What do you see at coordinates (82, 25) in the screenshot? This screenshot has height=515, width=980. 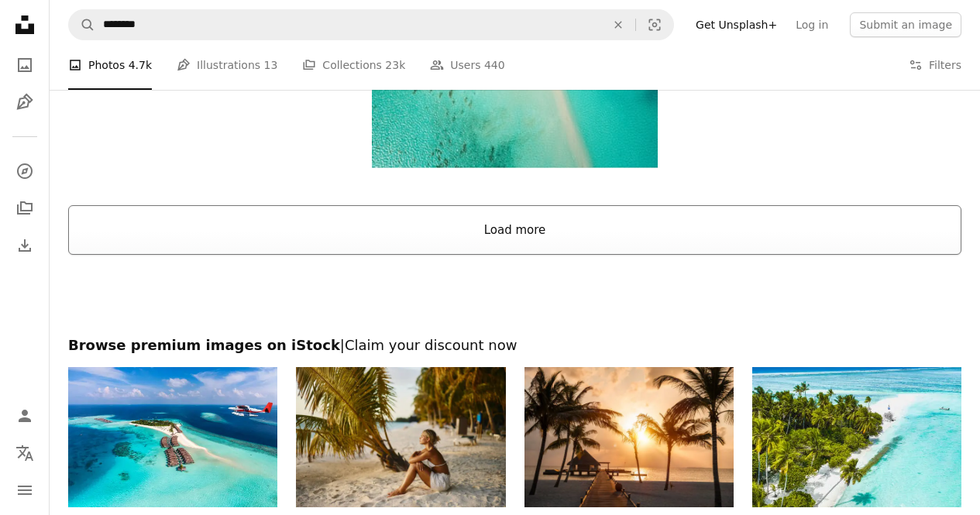 I see `button: Search Unsplash` at bounding box center [82, 25].